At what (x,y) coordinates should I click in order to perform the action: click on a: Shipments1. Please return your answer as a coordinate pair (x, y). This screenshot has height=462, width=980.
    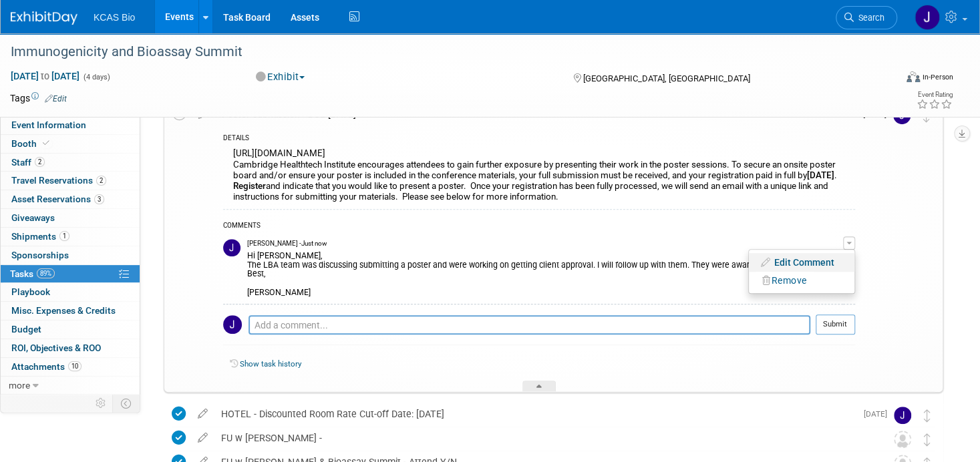
    Looking at the image, I should click on (70, 236).